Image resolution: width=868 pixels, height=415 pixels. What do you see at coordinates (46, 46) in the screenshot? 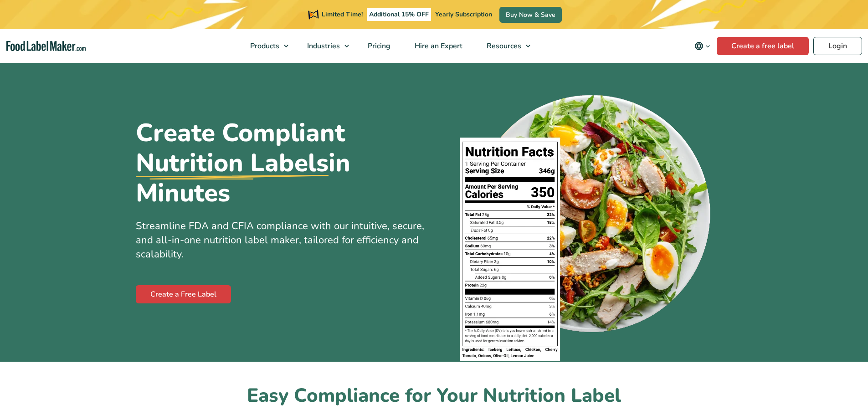
I see `a: Food Label Maker homepage` at bounding box center [46, 46].